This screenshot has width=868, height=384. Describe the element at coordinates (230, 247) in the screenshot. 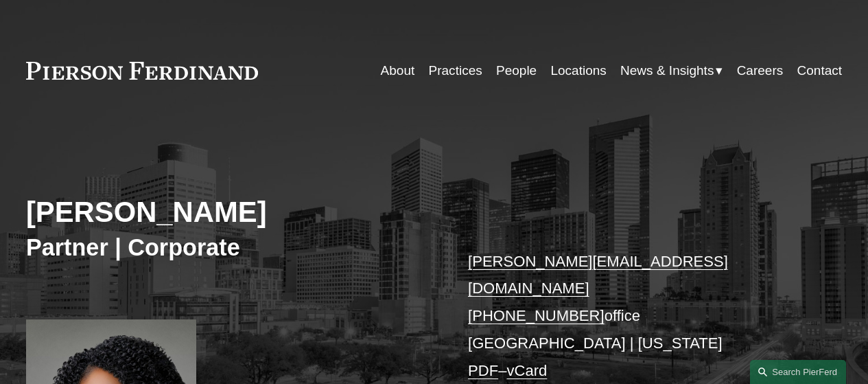

I see `h3: Partner | Corporate` at that location.